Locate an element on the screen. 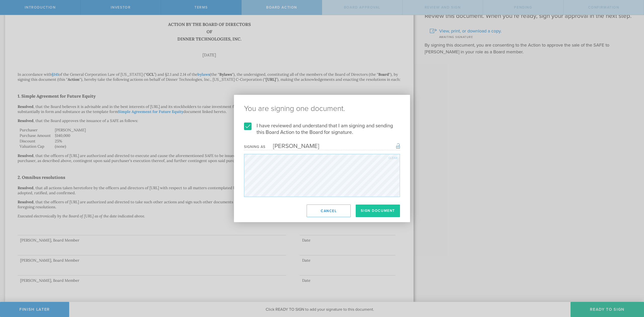  label: I have reviewed and understand that I am signing and sending this Board Action to the Board for s... is located at coordinates (322, 129).